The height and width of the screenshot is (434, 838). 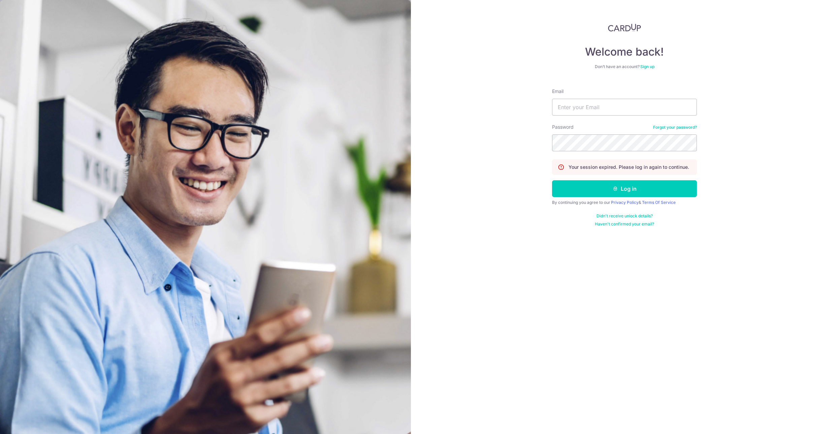 I want to click on img: CardUp Logo, so click(x=625, y=28).